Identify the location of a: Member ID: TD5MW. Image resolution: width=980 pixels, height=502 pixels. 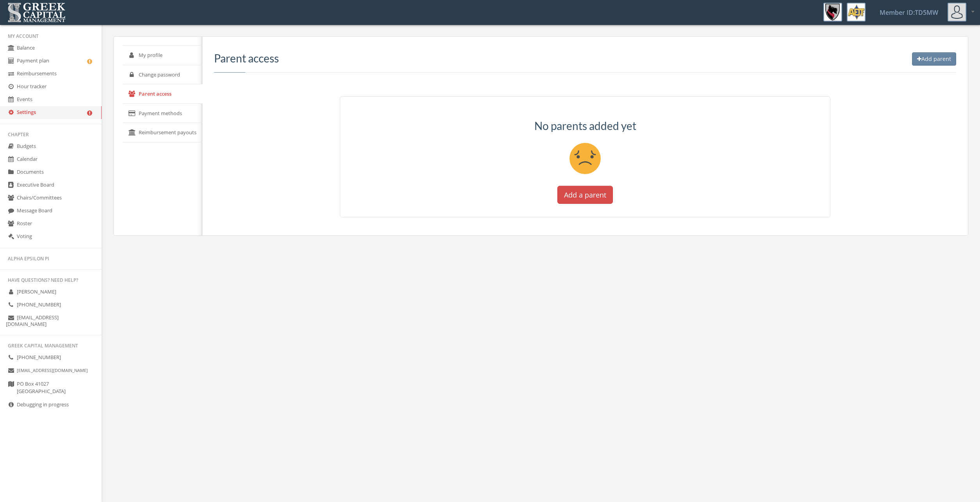
(909, 12).